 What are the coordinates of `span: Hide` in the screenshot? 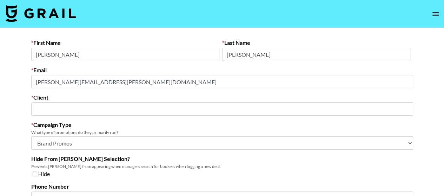 It's located at (44, 174).